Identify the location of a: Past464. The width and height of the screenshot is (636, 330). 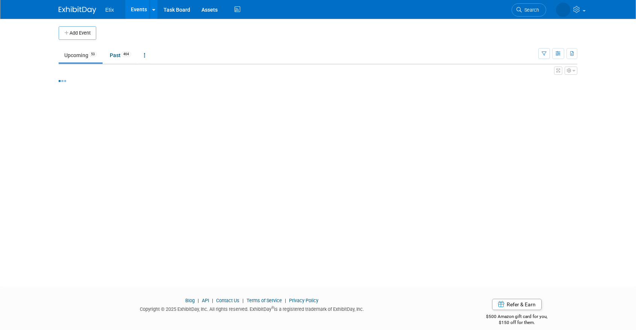
(120, 55).